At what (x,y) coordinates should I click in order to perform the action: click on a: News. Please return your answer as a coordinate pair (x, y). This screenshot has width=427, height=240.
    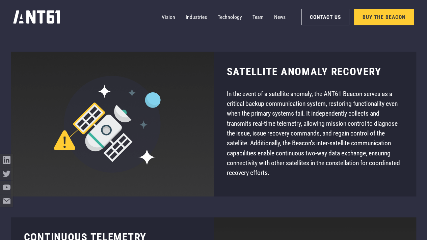
    Looking at the image, I should click on (280, 17).